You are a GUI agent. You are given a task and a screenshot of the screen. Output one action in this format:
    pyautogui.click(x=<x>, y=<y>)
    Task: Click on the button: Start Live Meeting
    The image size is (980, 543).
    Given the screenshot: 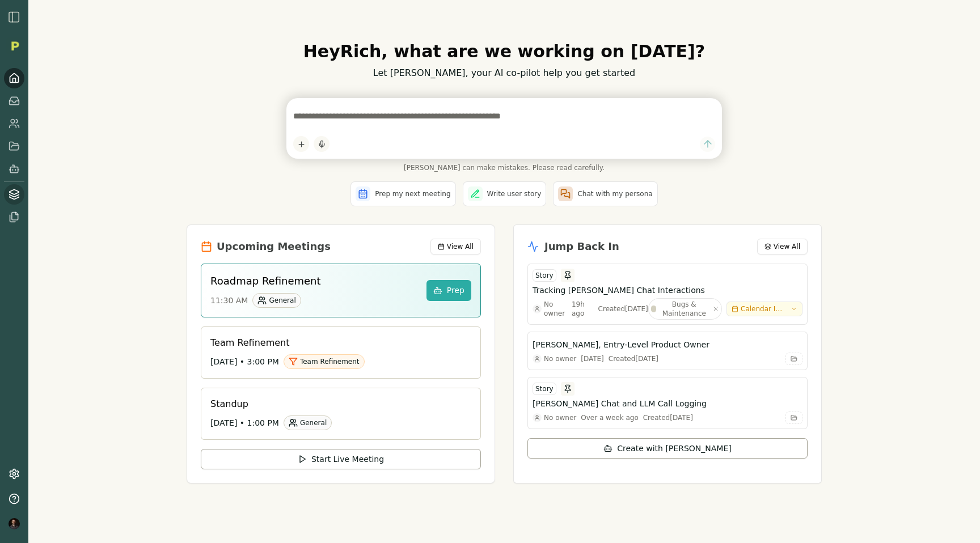 What is the action you would take?
    pyautogui.click(x=341, y=459)
    